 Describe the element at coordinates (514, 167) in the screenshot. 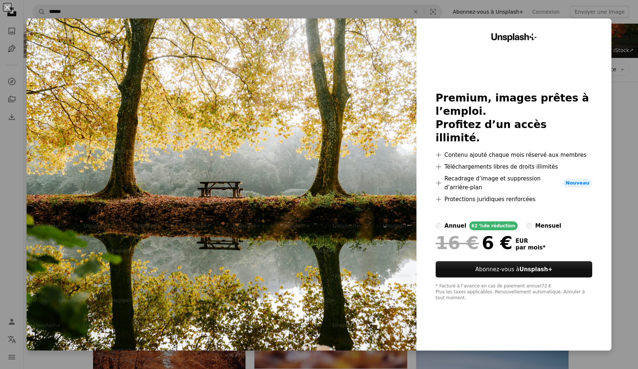

I see `li: Téléchargements libres de droits illimités` at that location.